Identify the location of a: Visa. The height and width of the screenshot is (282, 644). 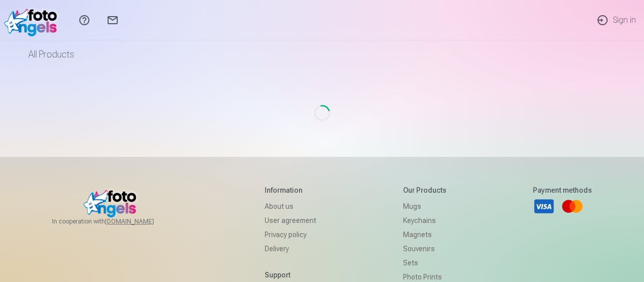
(544, 206).